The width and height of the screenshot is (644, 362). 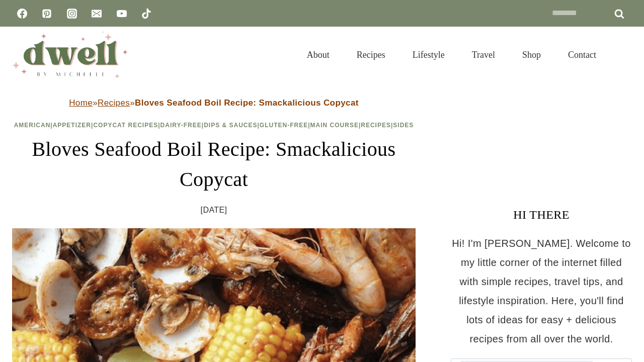 What do you see at coordinates (214, 164) in the screenshot?
I see `h1: Bloves Seafood Boil Recipe: Smackalicious Copycat` at bounding box center [214, 164].